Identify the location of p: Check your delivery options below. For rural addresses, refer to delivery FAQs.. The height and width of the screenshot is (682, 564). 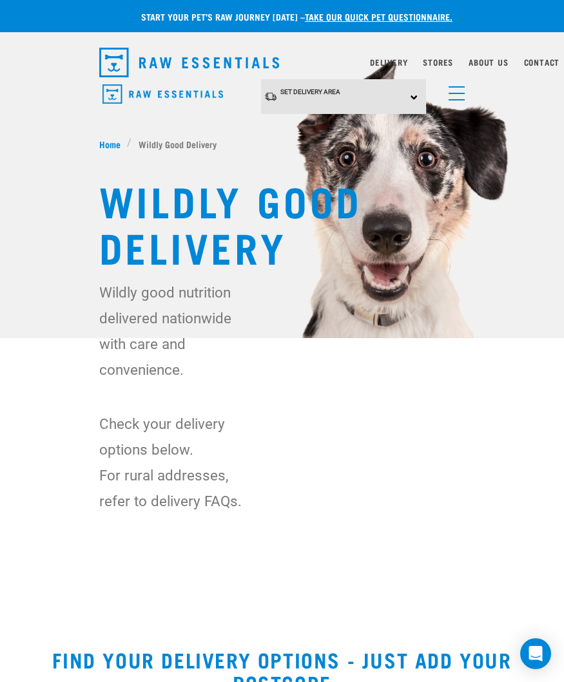
(172, 463).